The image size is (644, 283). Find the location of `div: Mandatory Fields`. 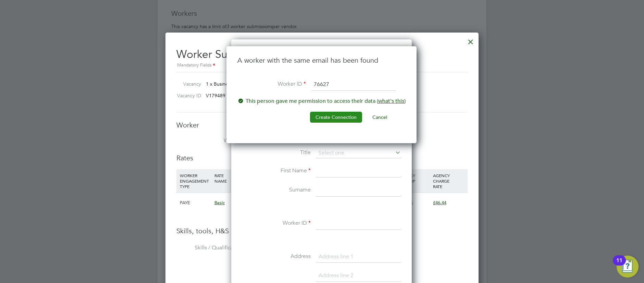

div: Mandatory Fields is located at coordinates (322, 65).